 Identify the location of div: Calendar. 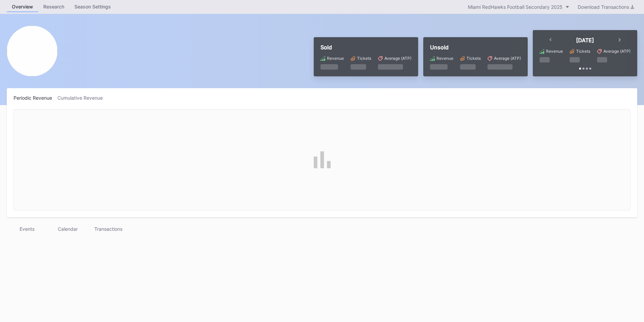
(67, 229).